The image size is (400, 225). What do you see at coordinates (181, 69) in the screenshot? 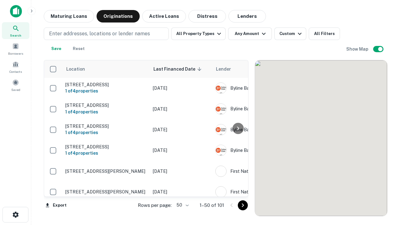
I see `th: Last Financed Date` at bounding box center [181, 69].